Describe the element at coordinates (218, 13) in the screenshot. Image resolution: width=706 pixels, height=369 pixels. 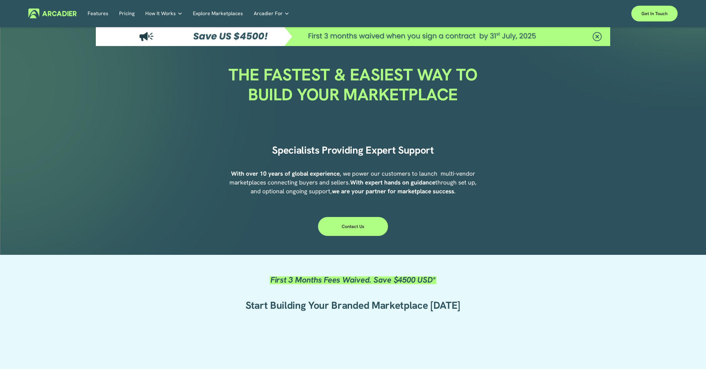
I see `a: Explore Marketplaces` at that location.